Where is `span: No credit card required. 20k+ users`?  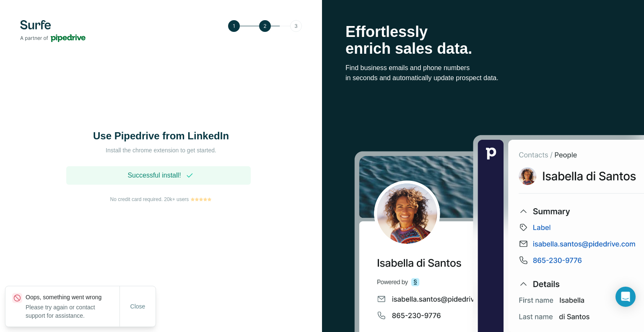 span: No credit card required. 20k+ users is located at coordinates (150, 199).